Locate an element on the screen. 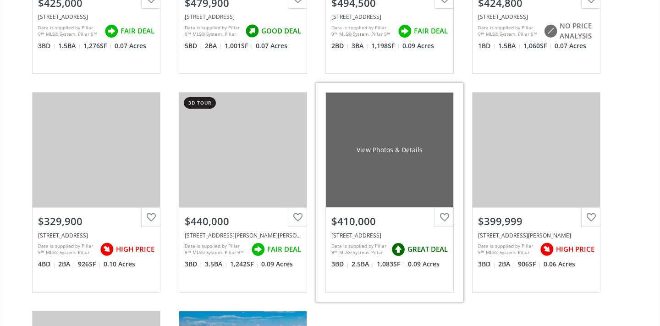  div: 3 Strathmore Lakes Bay, Strathmore, AB T1P 1L8 is located at coordinates (390, 17).